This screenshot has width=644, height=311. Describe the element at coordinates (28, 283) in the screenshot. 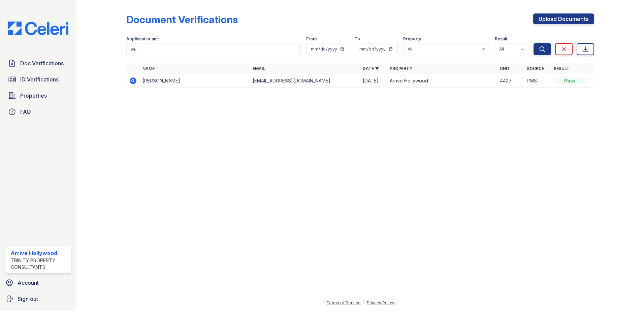

I see `span: Account` at that location.